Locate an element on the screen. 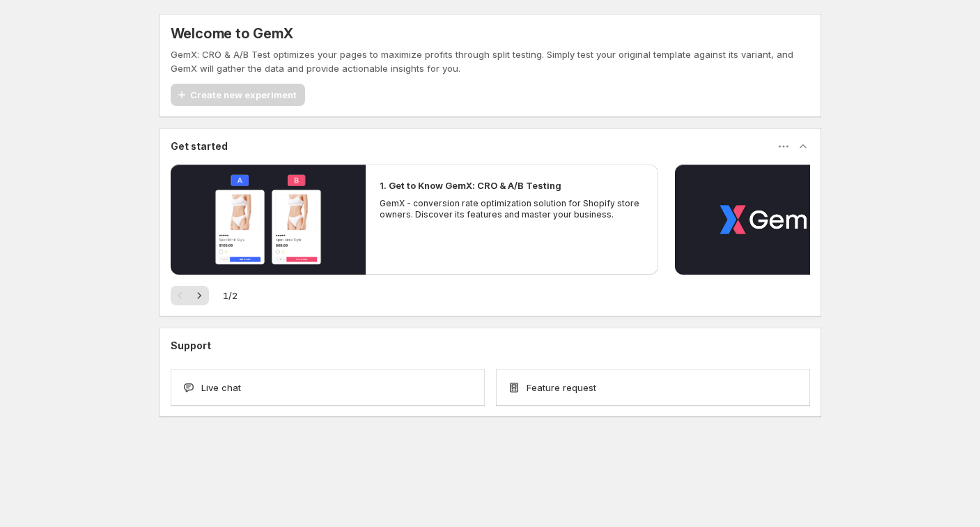  h5: Welcome to GemX is located at coordinates (232, 33).